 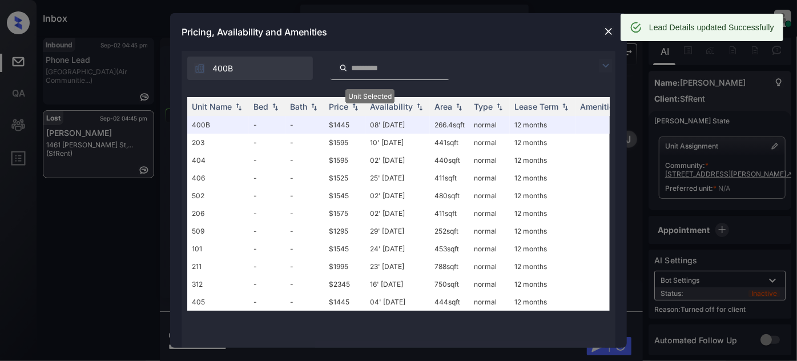 I want to click on div: Price, so click(x=339, y=106).